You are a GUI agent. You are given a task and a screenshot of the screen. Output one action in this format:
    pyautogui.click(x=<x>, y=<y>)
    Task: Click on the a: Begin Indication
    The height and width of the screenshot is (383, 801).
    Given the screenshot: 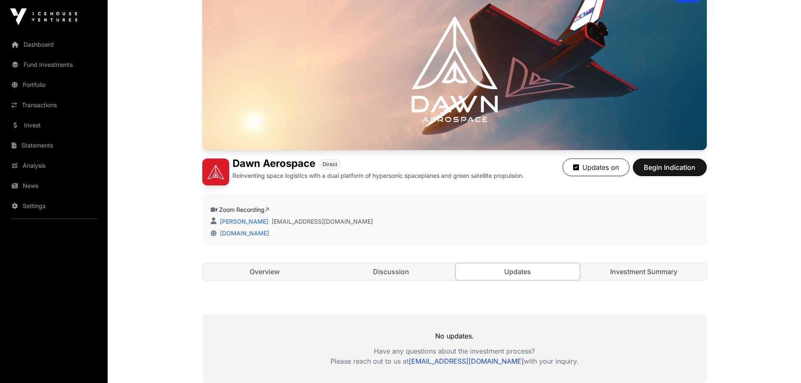 What is the action you would take?
    pyautogui.click(x=670, y=171)
    